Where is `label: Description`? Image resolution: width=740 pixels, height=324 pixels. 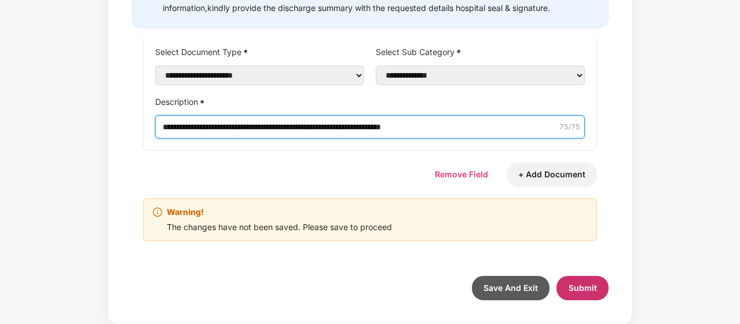 label: Description is located at coordinates (370, 102).